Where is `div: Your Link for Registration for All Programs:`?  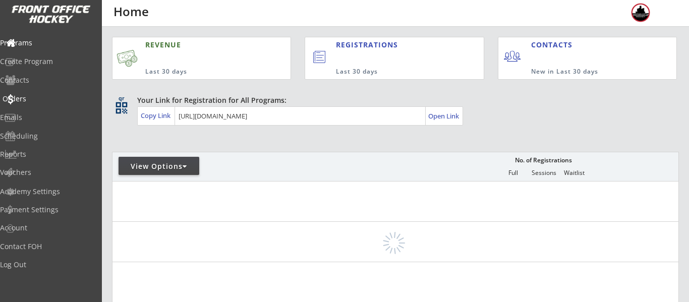
div: Your Link for Registration for All Programs: is located at coordinates (393, 100).